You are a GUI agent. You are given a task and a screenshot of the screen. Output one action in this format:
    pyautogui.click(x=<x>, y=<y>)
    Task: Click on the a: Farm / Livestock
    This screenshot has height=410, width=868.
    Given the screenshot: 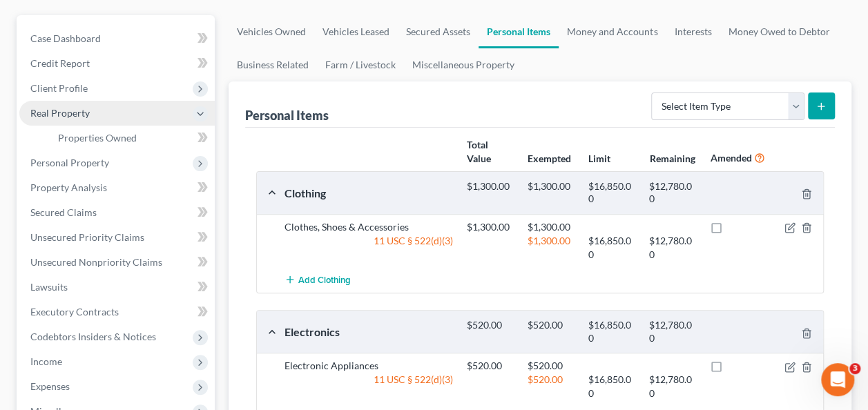 What is the action you would take?
    pyautogui.click(x=361, y=65)
    